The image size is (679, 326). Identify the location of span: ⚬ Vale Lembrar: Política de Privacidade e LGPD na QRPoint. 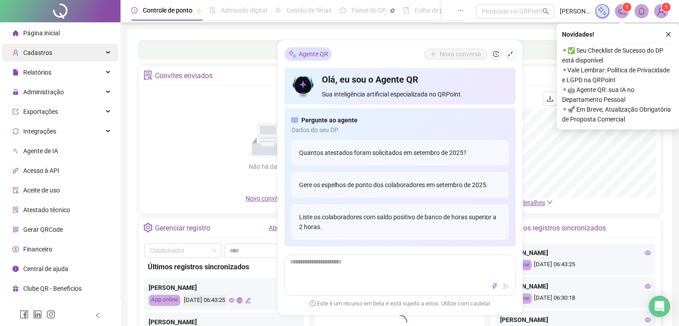
(618, 75).